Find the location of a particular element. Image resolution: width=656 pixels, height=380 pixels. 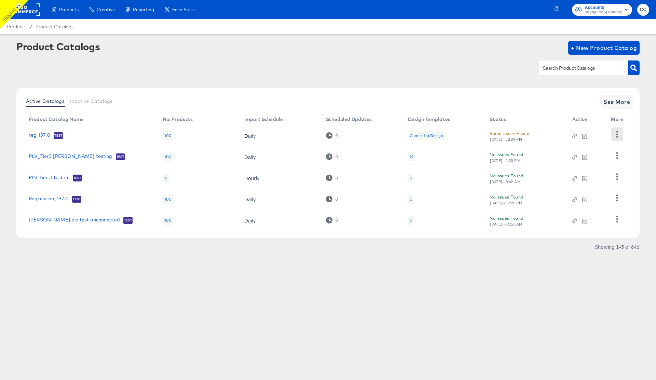

div: Design Templates is located at coordinates (429, 119).